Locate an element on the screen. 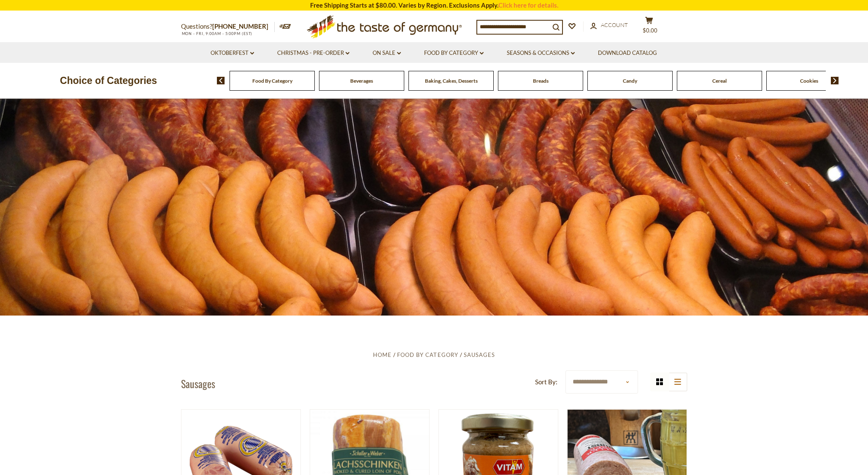 The height and width of the screenshot is (475, 868). span: Baking, Cakes, Desserts is located at coordinates (451, 81).